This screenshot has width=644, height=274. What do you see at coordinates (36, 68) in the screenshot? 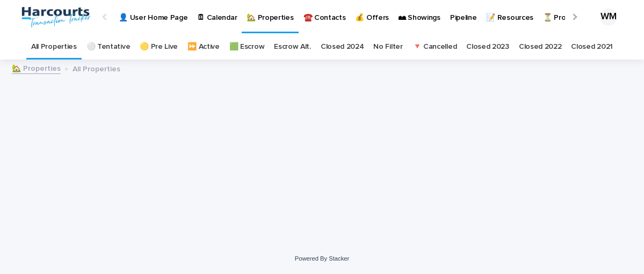
I see `a: 🏡 Properties` at bounding box center [36, 68].